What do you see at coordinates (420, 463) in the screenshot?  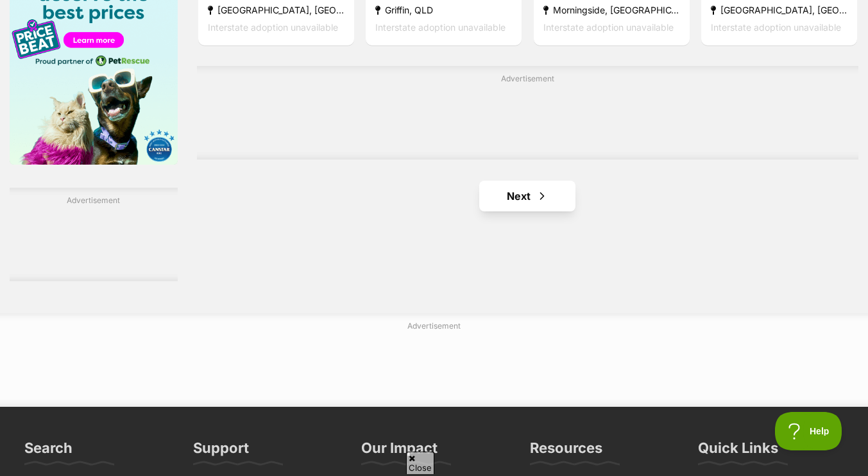 I see `span: Close` at bounding box center [420, 463].